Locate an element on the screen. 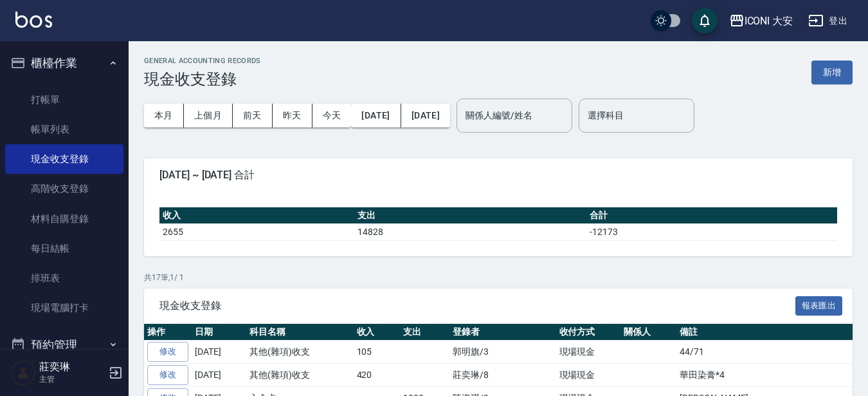 The width and height of the screenshot is (868, 396). button: 今天 is located at coordinates (332, 115).